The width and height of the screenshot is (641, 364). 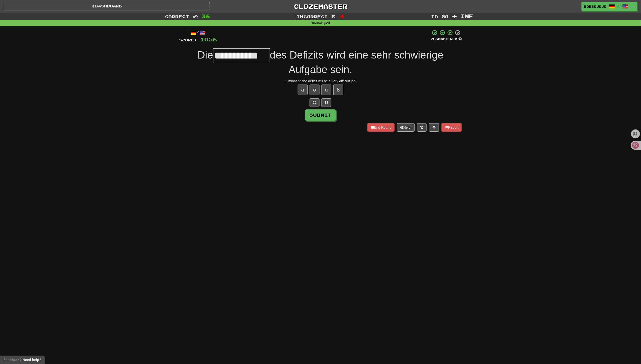 What do you see at coordinates (452, 127) in the screenshot?
I see `button: Report` at bounding box center [452, 127].